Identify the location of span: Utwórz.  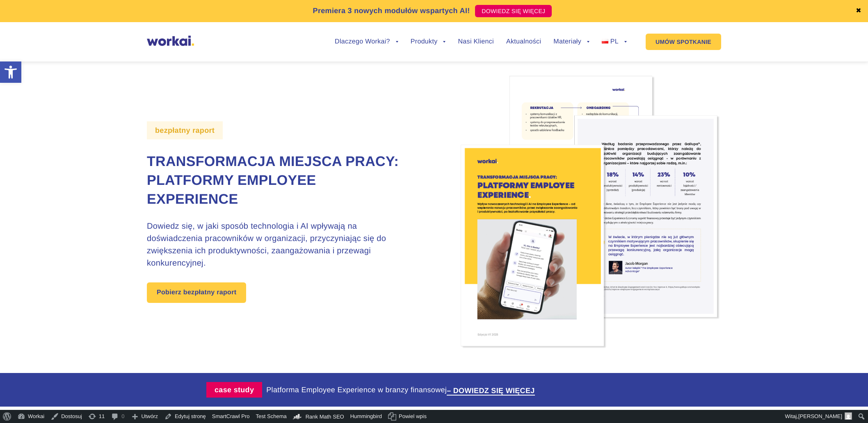
(150, 416).